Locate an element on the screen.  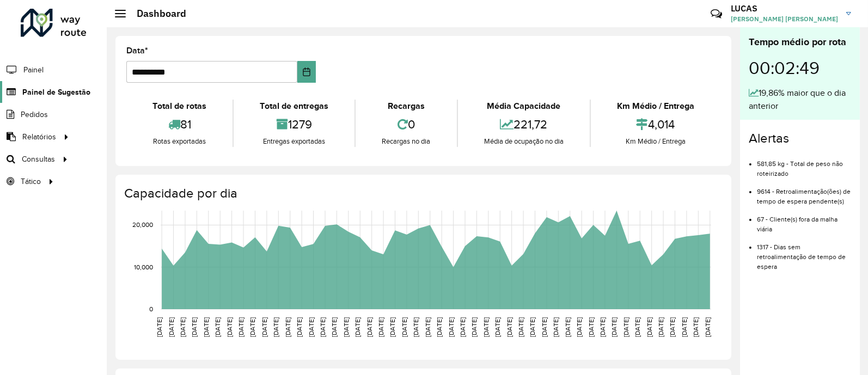
span: Painel de Sugestão is located at coordinates (56, 92).